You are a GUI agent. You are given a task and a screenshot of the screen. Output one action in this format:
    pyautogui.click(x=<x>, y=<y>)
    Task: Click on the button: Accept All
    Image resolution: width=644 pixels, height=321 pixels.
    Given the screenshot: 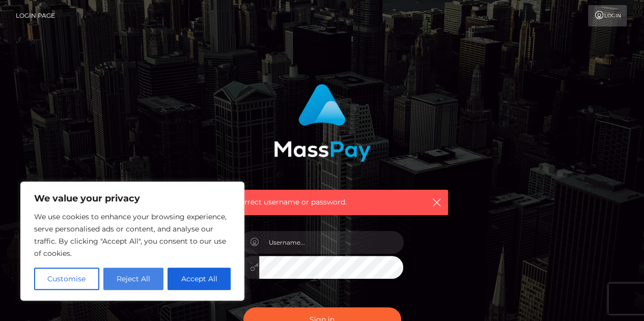 What is the action you would take?
    pyautogui.click(x=199, y=279)
    